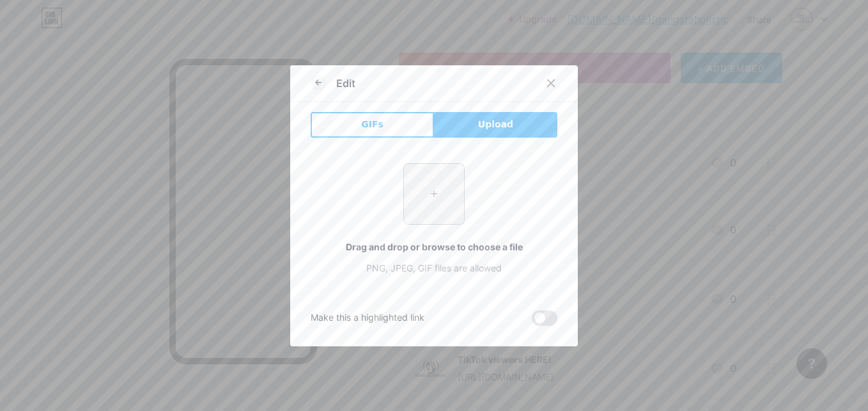 Image resolution: width=868 pixels, height=411 pixels. What do you see at coordinates (495, 124) in the screenshot?
I see `span: Upload` at bounding box center [495, 124].